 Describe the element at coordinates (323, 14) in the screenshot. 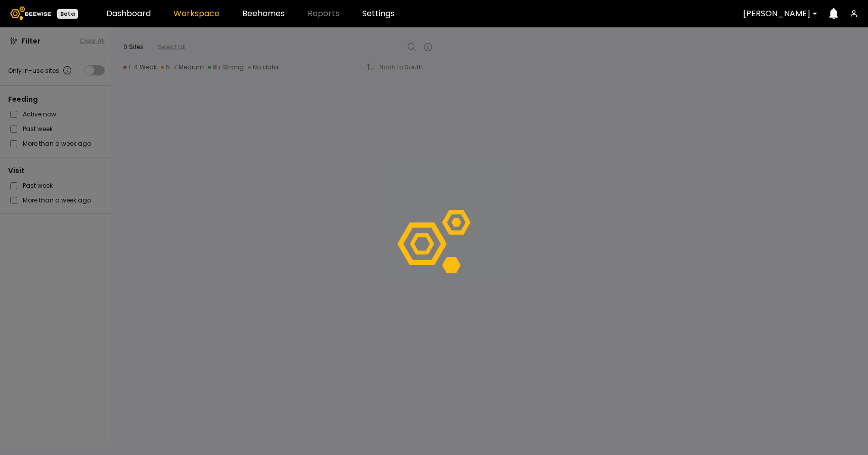

I see `span: Reports` at that location.